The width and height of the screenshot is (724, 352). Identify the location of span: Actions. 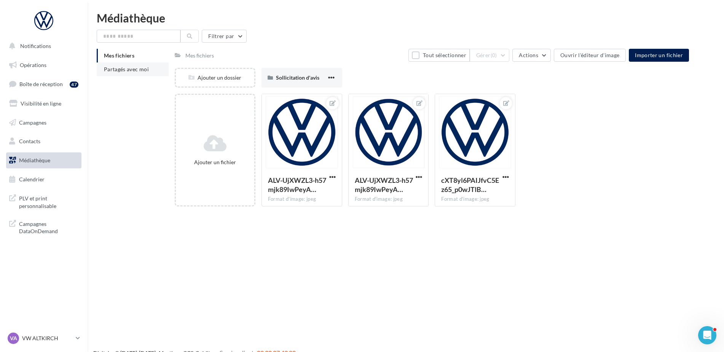
(529, 55).